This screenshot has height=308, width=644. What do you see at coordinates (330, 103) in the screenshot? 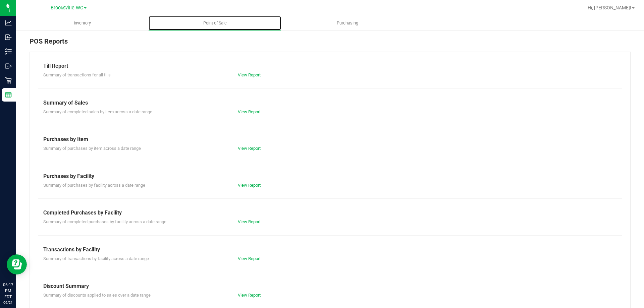
I see `div: Summary of Sales` at bounding box center [330, 103].